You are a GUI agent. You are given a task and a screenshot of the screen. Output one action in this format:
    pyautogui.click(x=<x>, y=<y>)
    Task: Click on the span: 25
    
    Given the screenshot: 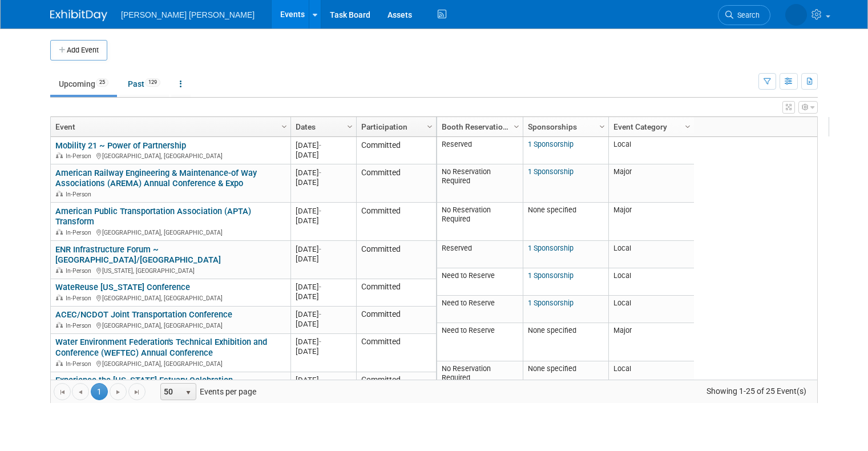 What is the action you would take?
    pyautogui.click(x=102, y=82)
    